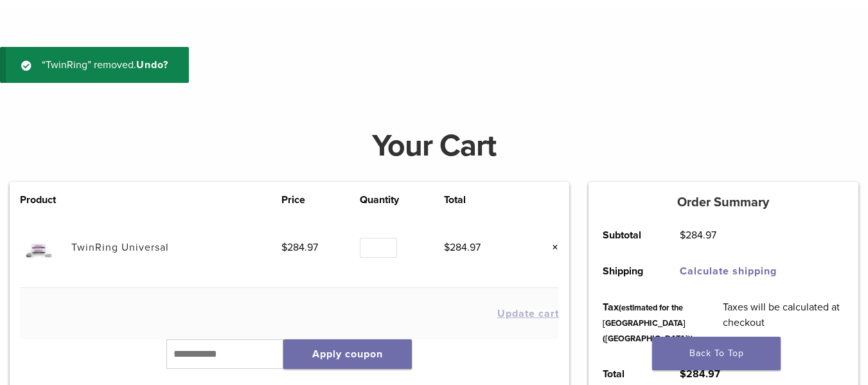 Image resolution: width=868 pixels, height=385 pixels. Describe the element at coordinates (528, 313) in the screenshot. I see `button: Update cart` at that location.